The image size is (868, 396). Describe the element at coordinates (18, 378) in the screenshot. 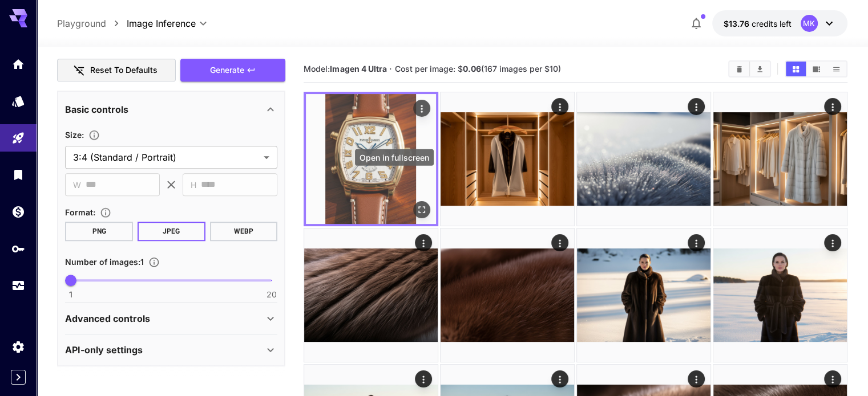

I see `div: Expand sidebar` at that location.